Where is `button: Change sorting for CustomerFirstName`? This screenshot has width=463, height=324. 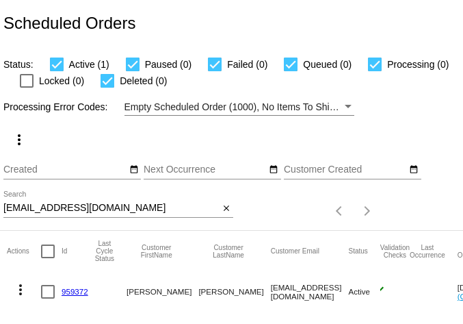
button: Change sorting for CustomerFirstName is located at coordinates (156, 251).